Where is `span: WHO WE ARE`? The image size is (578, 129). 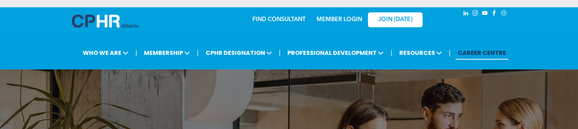 span: WHO WE ARE is located at coordinates (105, 53).